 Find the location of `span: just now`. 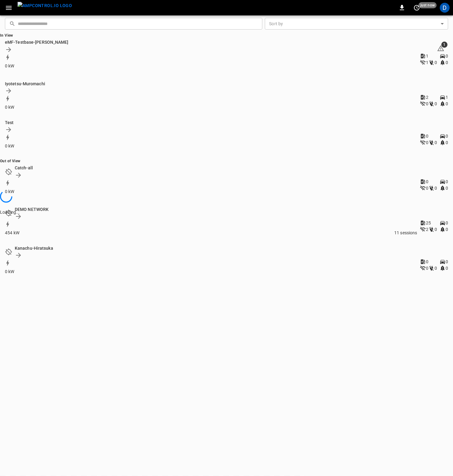

span: just now is located at coordinates (428, 5).